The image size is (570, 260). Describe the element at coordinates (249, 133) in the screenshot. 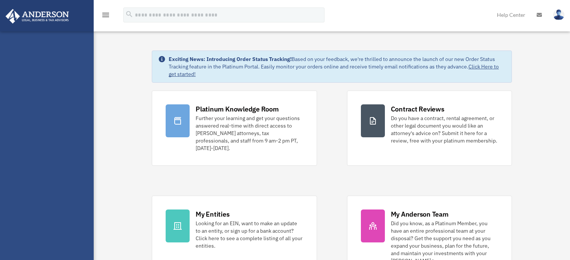

I see `div: Further your learning and get your questions answered real-time with direct access to [PERSON_NAM...` at that location.